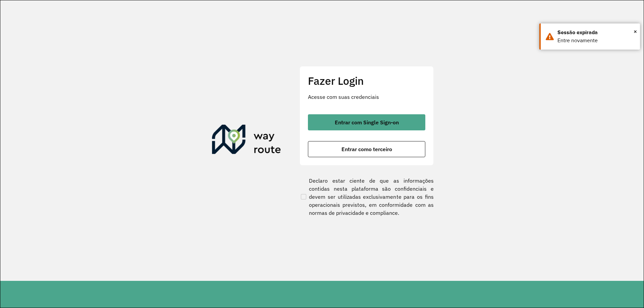 The image size is (644, 308). What do you see at coordinates (247, 141) in the screenshot?
I see `img: Roteirizador AmbevTech` at bounding box center [247, 141].